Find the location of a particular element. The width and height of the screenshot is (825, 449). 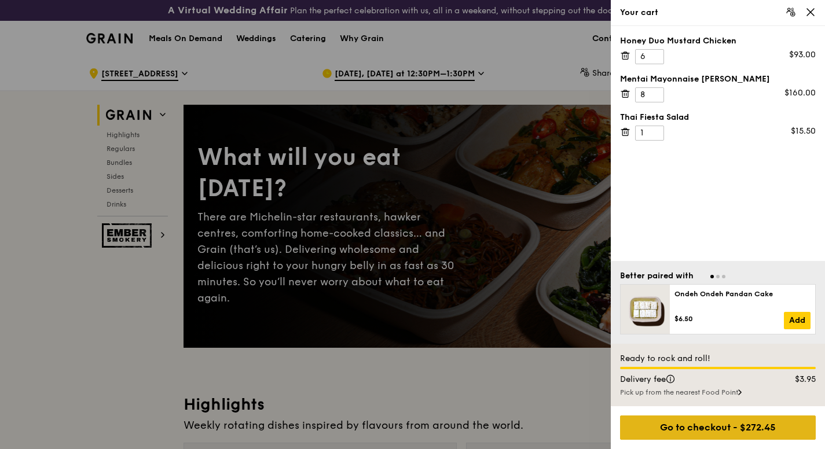

div: $160.00 is located at coordinates (800, 93).